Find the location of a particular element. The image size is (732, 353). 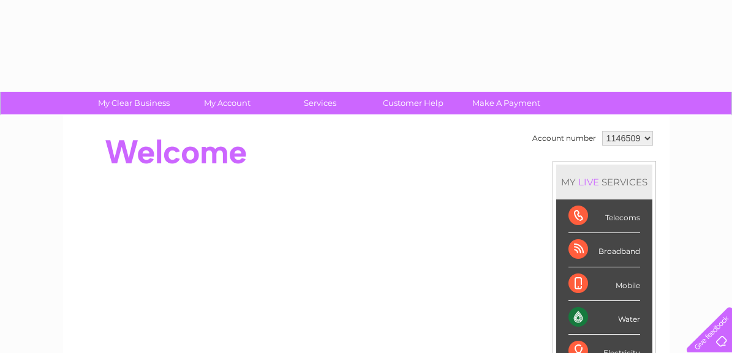

a: Services is located at coordinates (320, 103).